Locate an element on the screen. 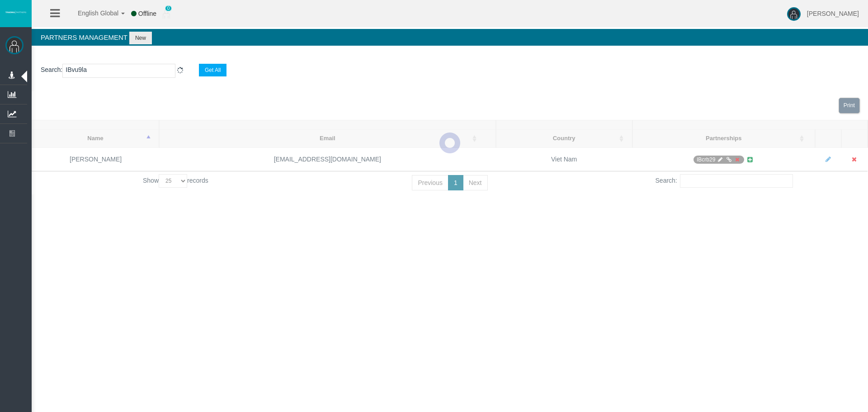 The width and height of the screenshot is (868, 412). span: English Global is located at coordinates (92, 13).